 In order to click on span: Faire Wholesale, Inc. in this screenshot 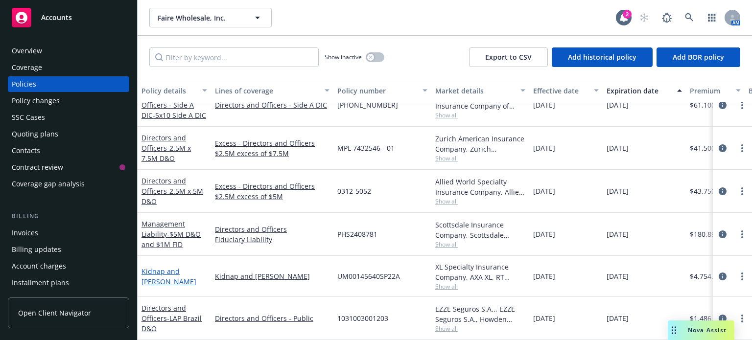, I will do `click(200, 18)`.